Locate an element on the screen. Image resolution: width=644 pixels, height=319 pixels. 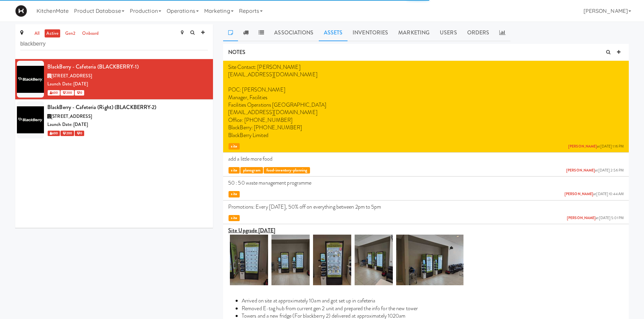
a: Marketing is located at coordinates (414, 33).